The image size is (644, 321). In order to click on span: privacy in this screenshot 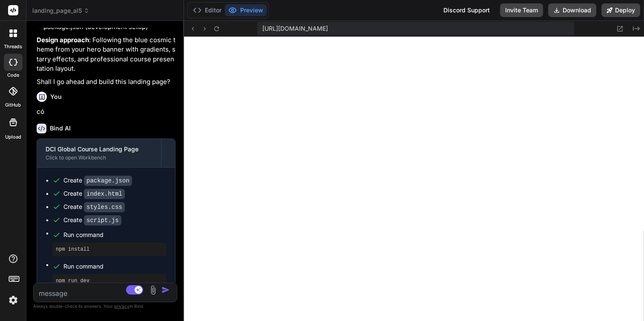, I will do `click(122, 306)`.